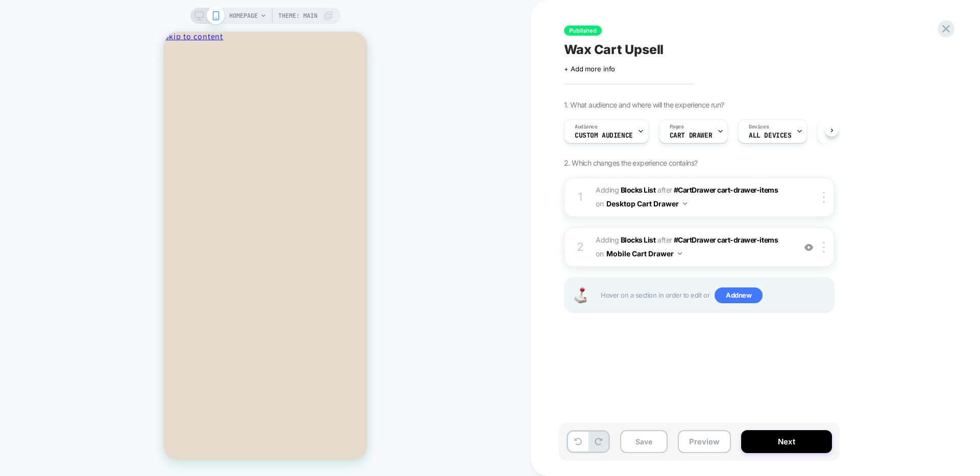 The height and width of the screenshot is (476, 980). I want to click on span: Published, so click(583, 30).